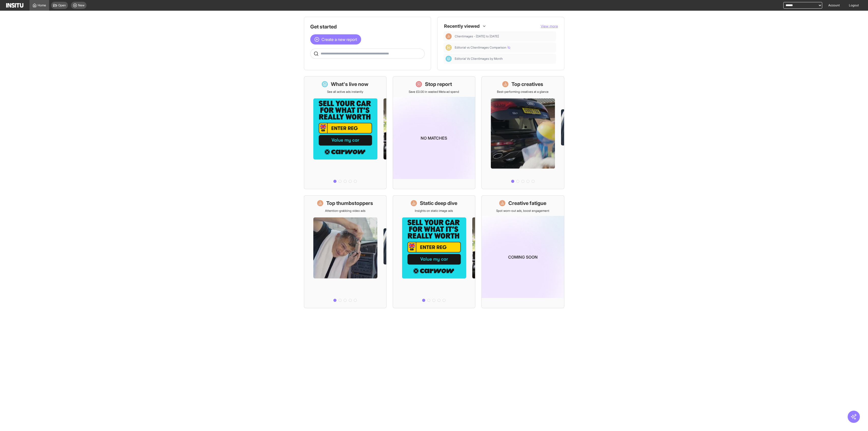 Image resolution: width=868 pixels, height=431 pixels. I want to click on div: Insights, so click(449, 36).